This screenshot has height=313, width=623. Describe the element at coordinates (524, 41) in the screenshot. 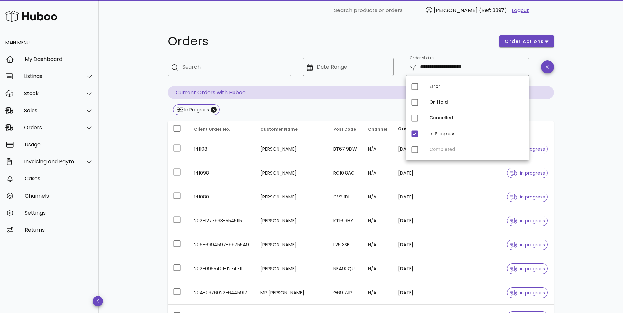

I see `span: order actions` at that location.